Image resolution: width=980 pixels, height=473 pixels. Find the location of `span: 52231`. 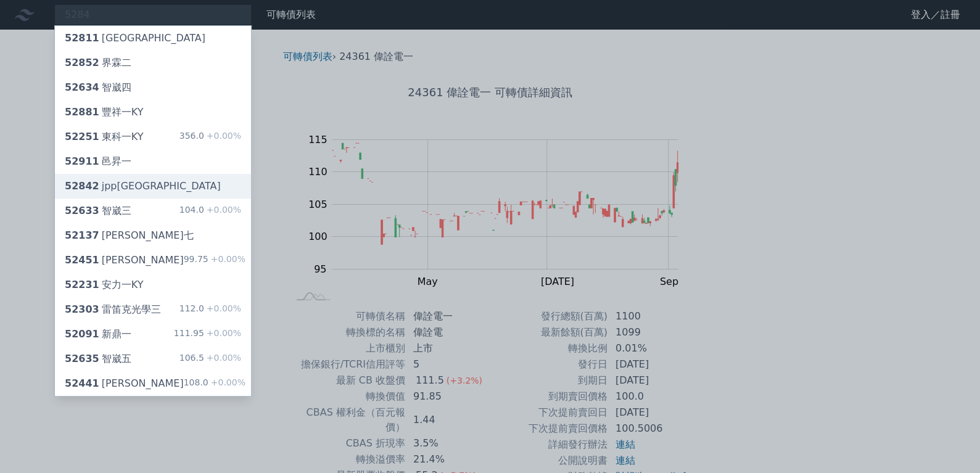

span: 52231 is located at coordinates (82, 284).